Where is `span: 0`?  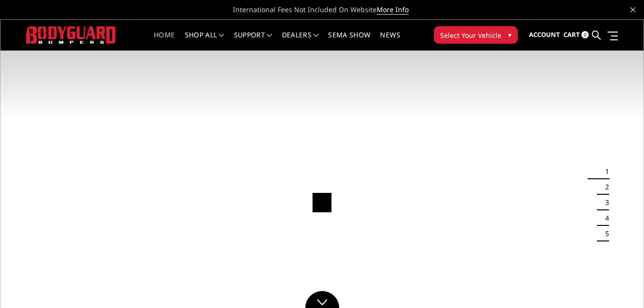
span: 0 is located at coordinates (585, 35).